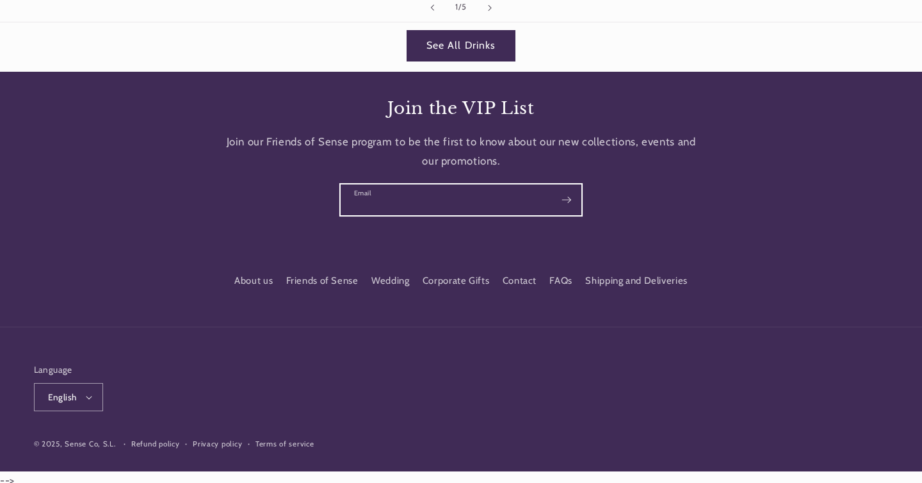 Image resolution: width=922 pixels, height=483 pixels. What do you see at coordinates (217, 444) in the screenshot?
I see `a: Privacy policy` at bounding box center [217, 444].